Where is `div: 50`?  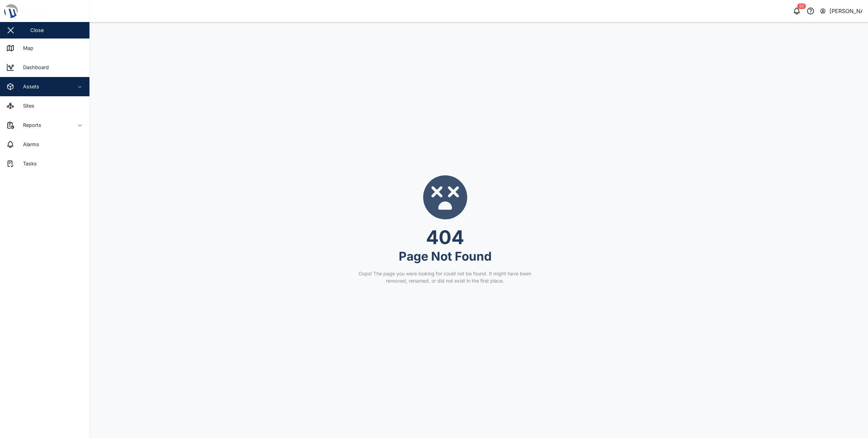
div: 50 is located at coordinates (802, 6).